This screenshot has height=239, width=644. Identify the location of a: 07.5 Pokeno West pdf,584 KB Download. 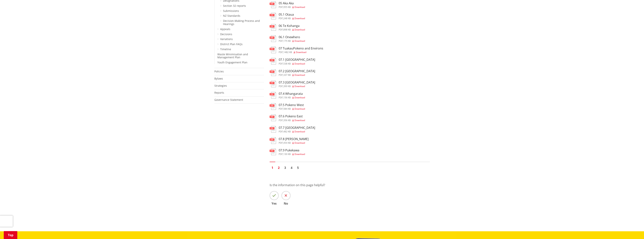
(287, 107).